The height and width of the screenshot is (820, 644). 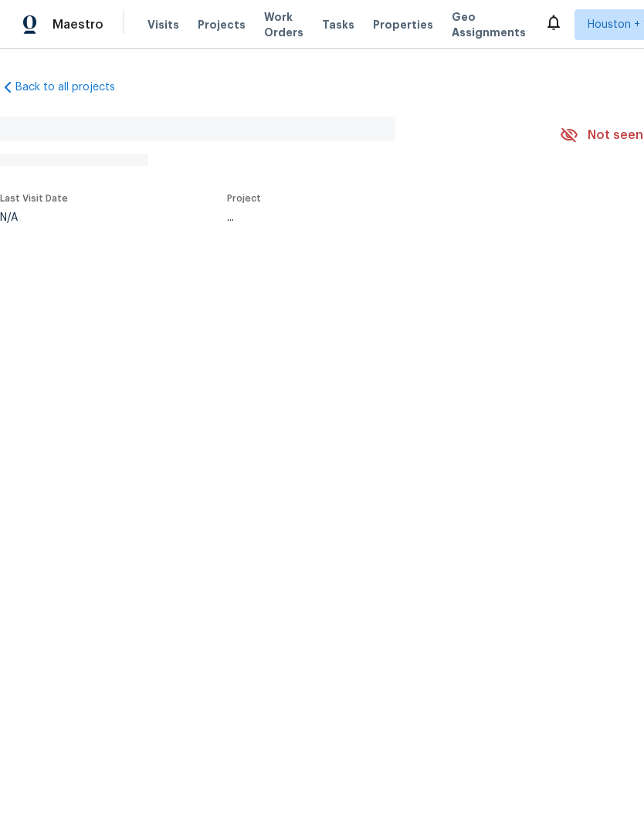 What do you see at coordinates (489, 25) in the screenshot?
I see `span: Geo Assignments` at bounding box center [489, 25].